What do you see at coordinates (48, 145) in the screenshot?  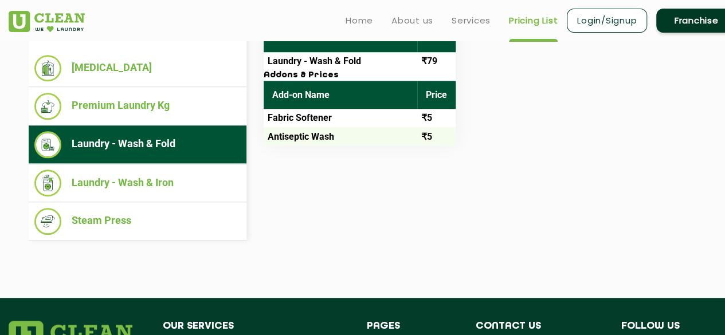 I see `img: Laundry - Wash & Fold` at bounding box center [48, 145].